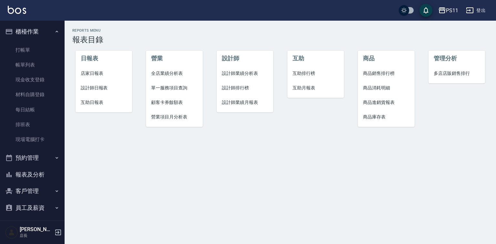  Describe the element at coordinates (452, 10) in the screenshot. I see `div: PS11` at that location.